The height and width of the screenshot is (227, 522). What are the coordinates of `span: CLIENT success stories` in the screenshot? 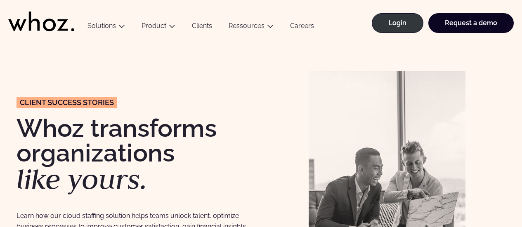 It's located at (67, 103).